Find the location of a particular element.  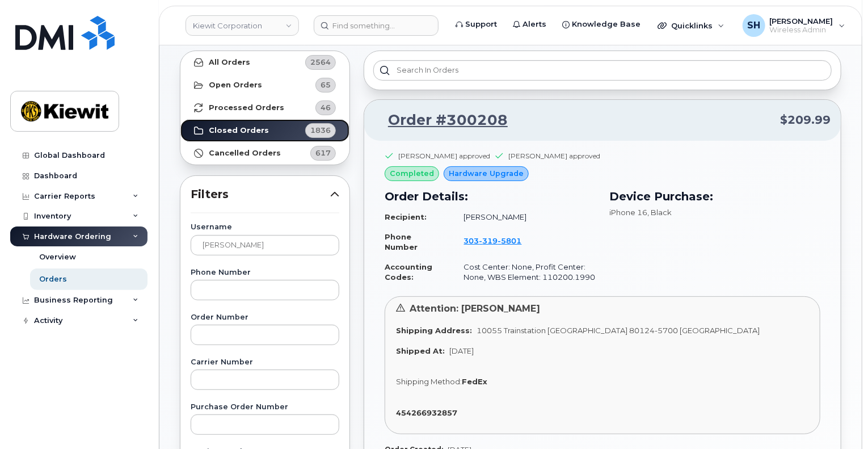

a: 3033195801 is located at coordinates (500, 240).